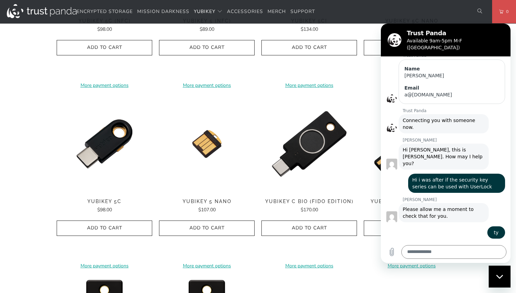  What do you see at coordinates (205, 11) in the screenshot?
I see `span: YubiKey` at bounding box center [205, 11].